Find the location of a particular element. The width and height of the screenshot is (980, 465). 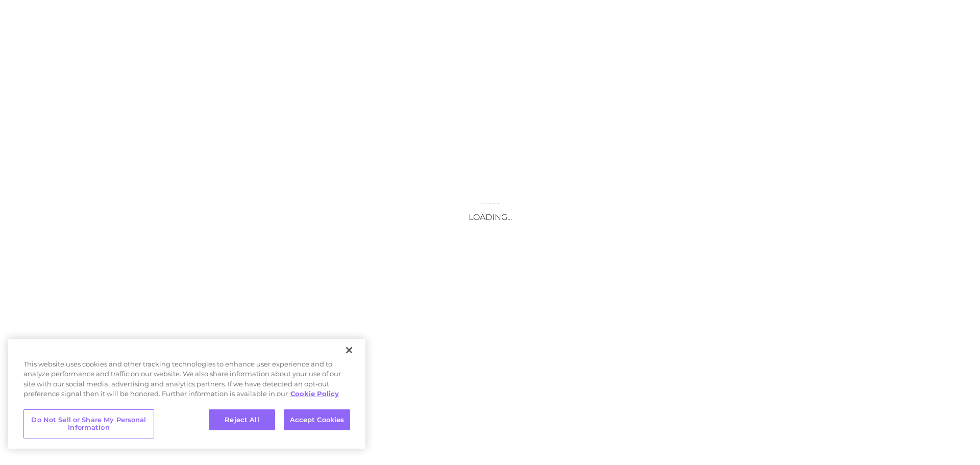

h3: Loading... is located at coordinates (490, 217).